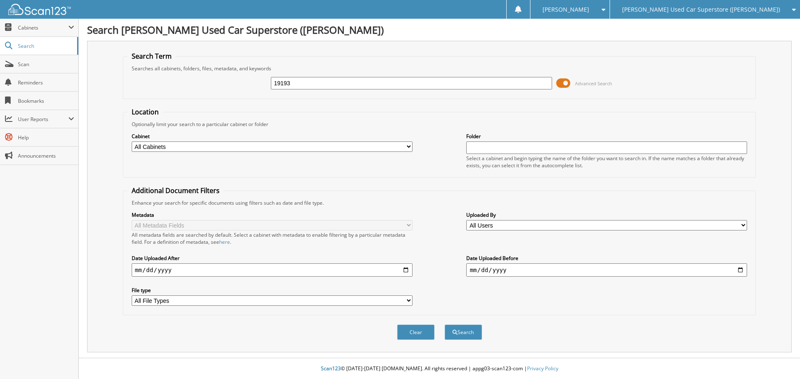  I want to click on div: Optionally limit your search to a particular cabinet or folder, so click(439, 124).